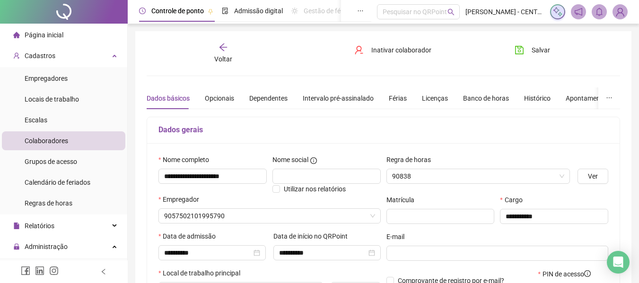 This screenshot has height=283, width=639. What do you see at coordinates (142, 11) in the screenshot?
I see `span: clock-circle` at bounding box center [142, 11].